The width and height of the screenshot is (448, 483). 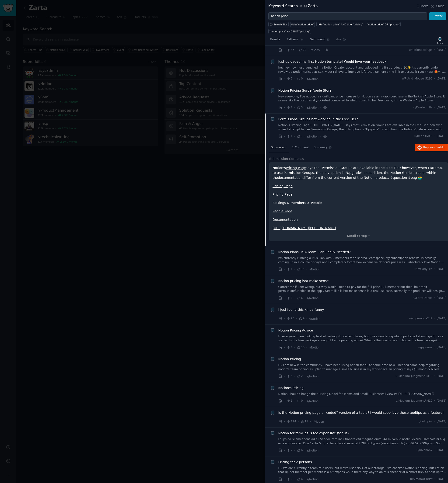 I want to click on div: Keyword Search Zarta, so click(x=293, y=6).